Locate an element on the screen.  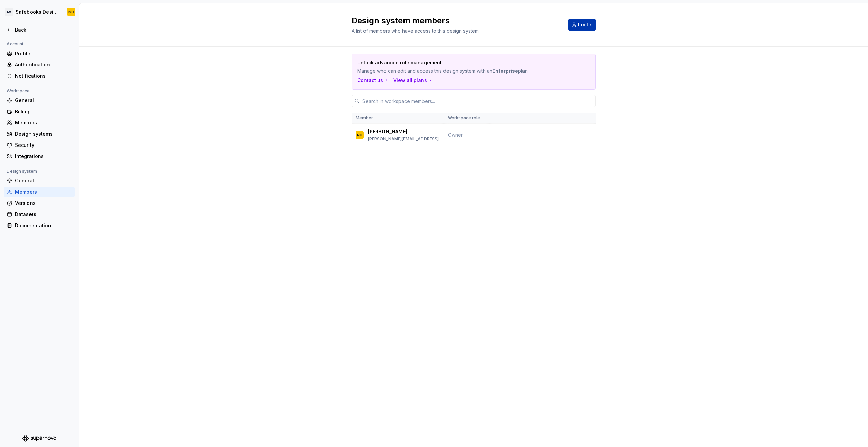
a: Profile is located at coordinates (39, 53).